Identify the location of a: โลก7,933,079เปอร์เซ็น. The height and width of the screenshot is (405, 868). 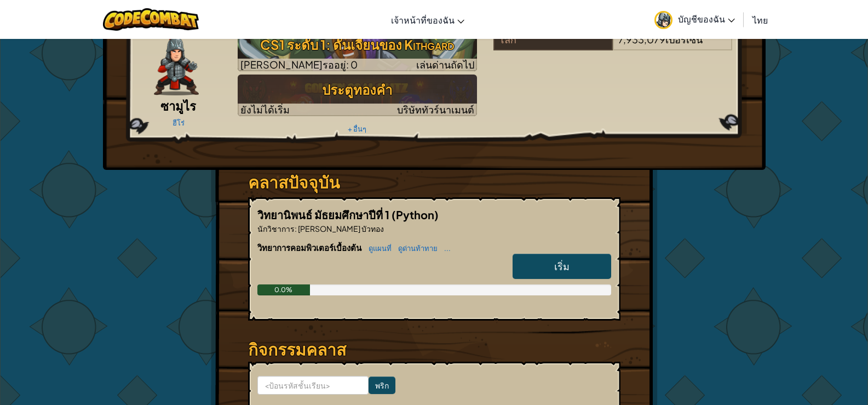
(613, 46).